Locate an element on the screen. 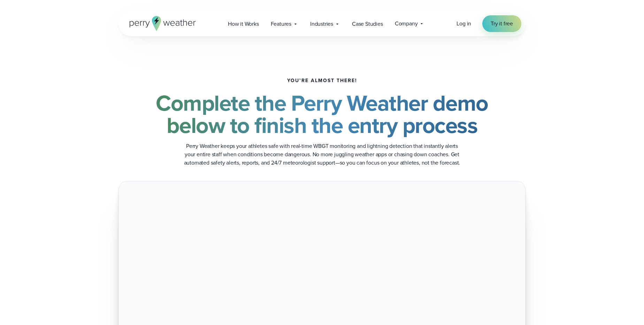 The image size is (644, 325). span: Features is located at coordinates (281, 24).